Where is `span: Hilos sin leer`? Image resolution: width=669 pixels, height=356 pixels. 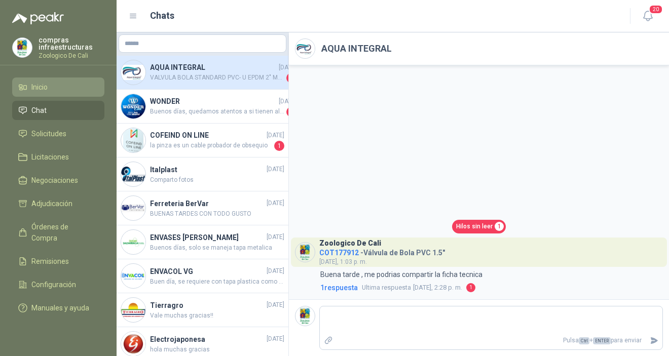
span: Hilos sin leer is located at coordinates (474, 227).